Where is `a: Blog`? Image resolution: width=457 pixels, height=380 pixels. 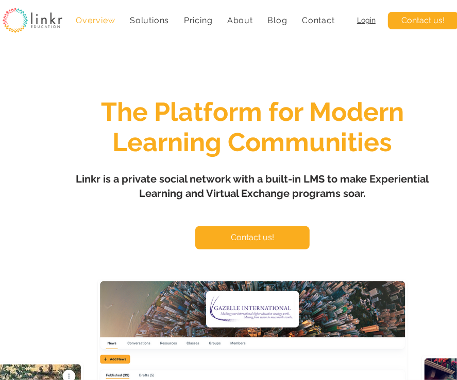 a: Blog is located at coordinates (277, 20).